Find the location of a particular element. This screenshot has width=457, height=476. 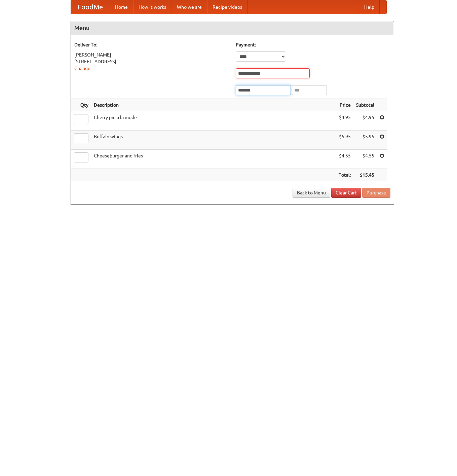

th: Qty is located at coordinates (81, 105).